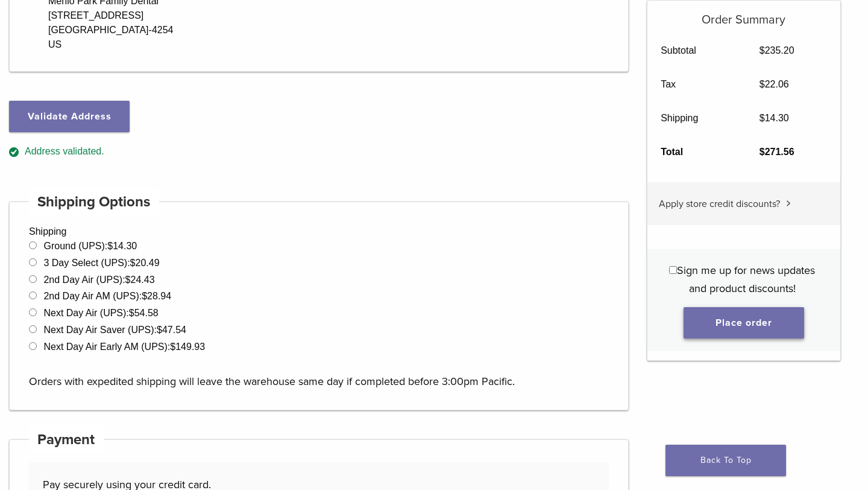 The height and width of the screenshot is (490, 868). What do you see at coordinates (698, 118) in the screenshot?
I see `th: Shipping` at bounding box center [698, 118].